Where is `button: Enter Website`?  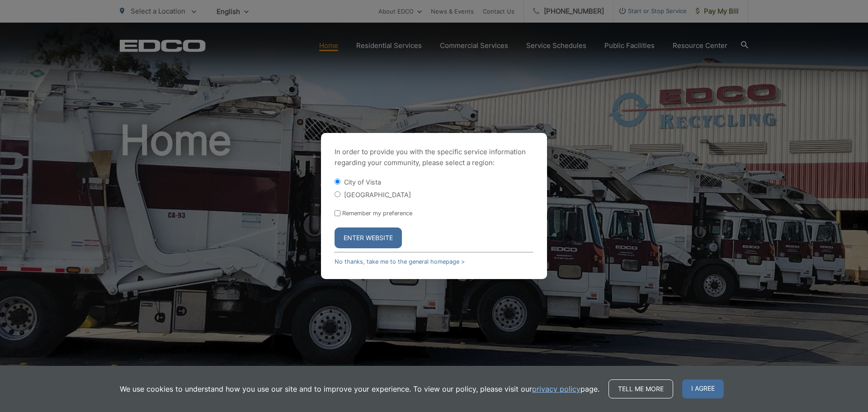
button: Enter Website is located at coordinates (368, 238).